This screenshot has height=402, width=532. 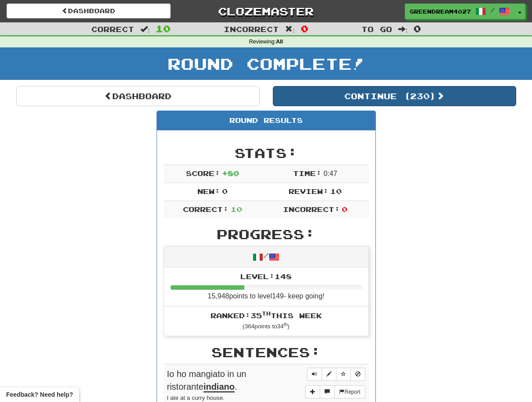 What do you see at coordinates (266, 276) in the screenshot?
I see `span: Level: 148` at bounding box center [266, 276].